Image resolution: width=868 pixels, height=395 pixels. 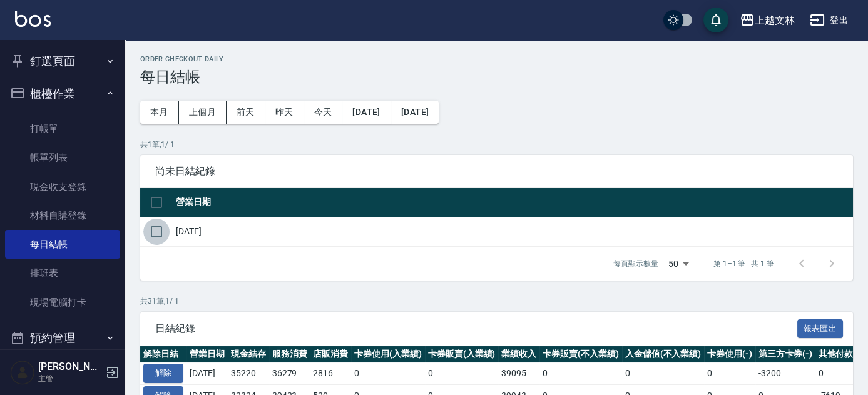 I want to click on span: 日結紀錄, so click(x=476, y=329).